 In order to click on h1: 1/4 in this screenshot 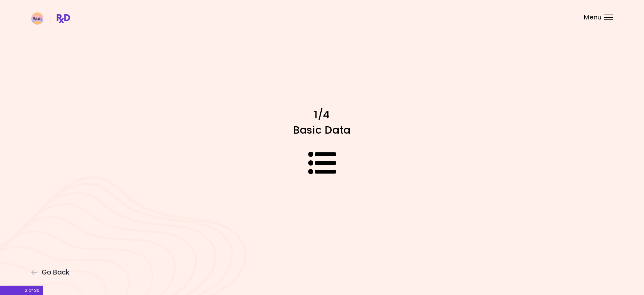, I will do `click(322, 115)`.